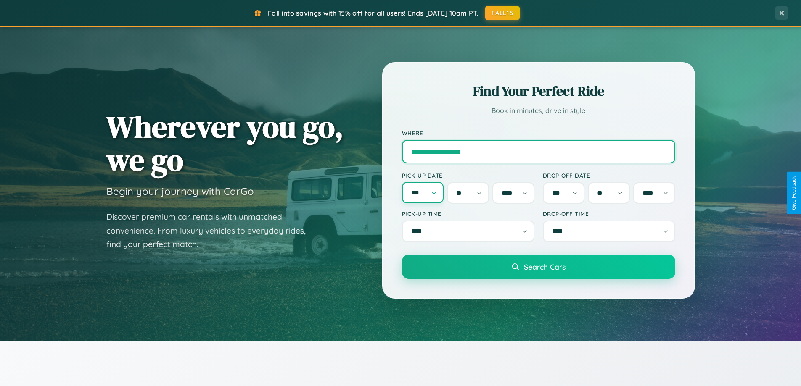 Image resolution: width=801 pixels, height=386 pixels. I want to click on h2: Find Your Perfect Ride, so click(538, 91).